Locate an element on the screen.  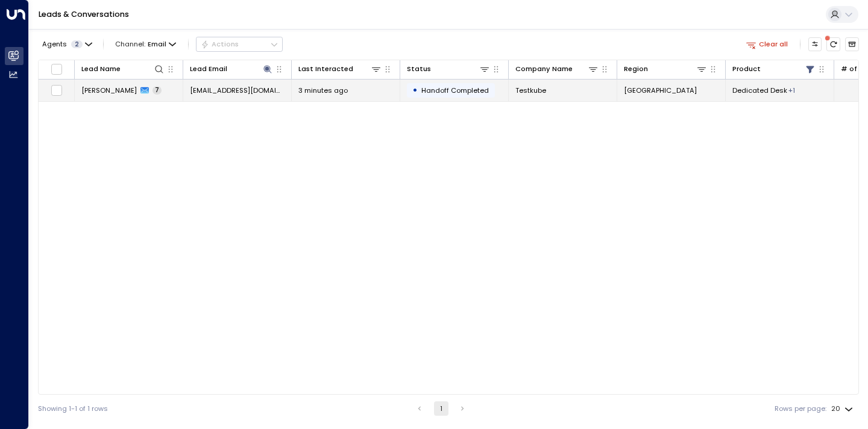
span: Dedicated Desk is located at coordinates (760, 90).